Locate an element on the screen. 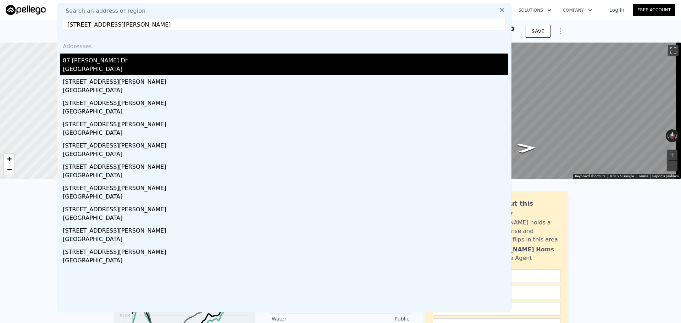 The image size is (681, 323). button: Toggle fullscreen view is located at coordinates (673, 50).